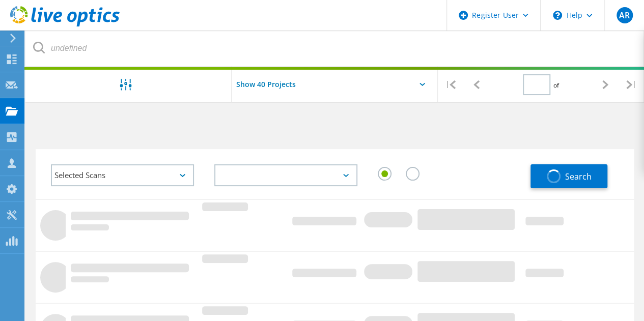 The image size is (644, 321). I want to click on span: of, so click(555, 85).